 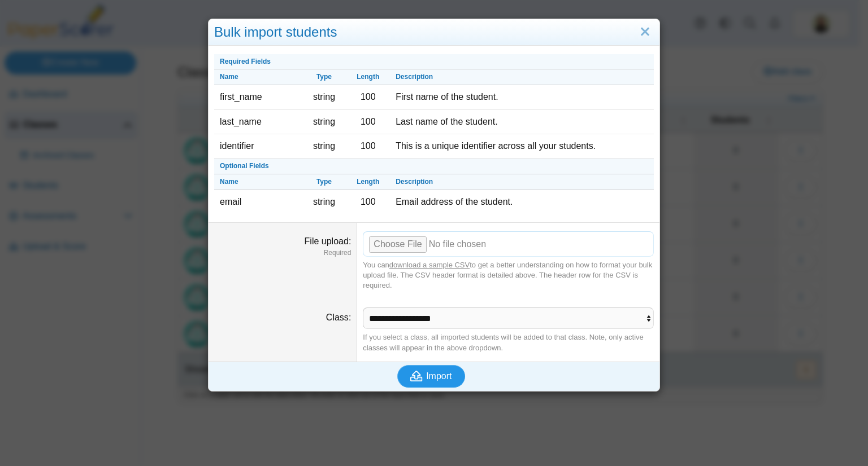 What do you see at coordinates (521, 122) in the screenshot?
I see `td: Last name of the student.` at bounding box center [521, 122].